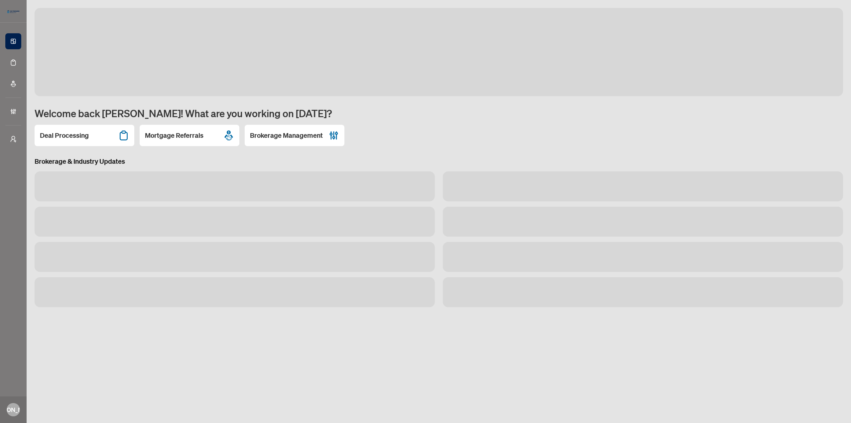 The image size is (851, 423). I want to click on h2: Mortgage Referrals, so click(174, 135).